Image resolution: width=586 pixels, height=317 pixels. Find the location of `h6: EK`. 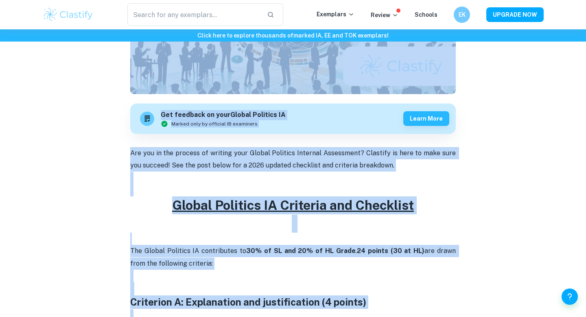

h6: EK is located at coordinates (462, 15).